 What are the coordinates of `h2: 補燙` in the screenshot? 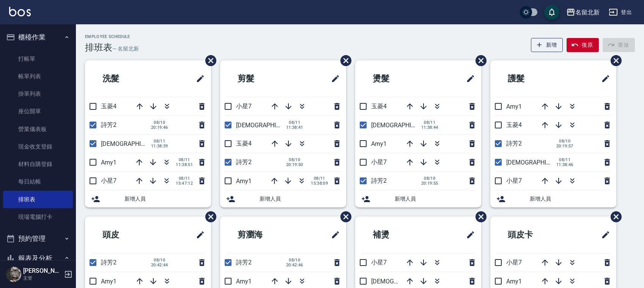 It's located at (396, 235).